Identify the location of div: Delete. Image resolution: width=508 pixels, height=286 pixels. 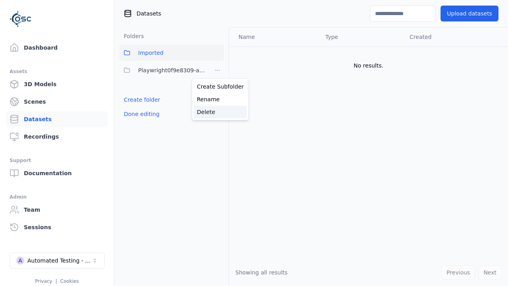
(220, 112).